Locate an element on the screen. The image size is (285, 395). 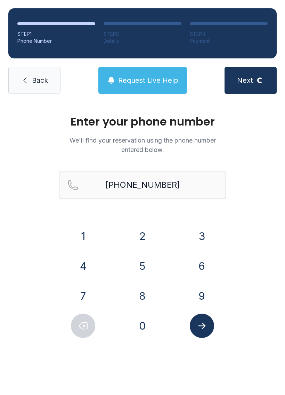
div: STEP 1 is located at coordinates (56, 34).